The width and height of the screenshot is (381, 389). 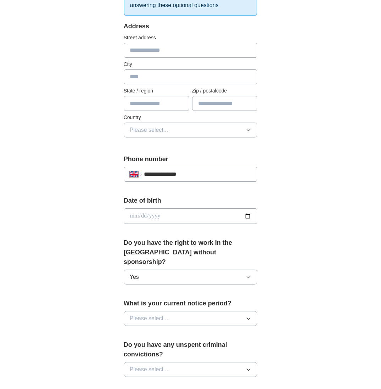 What do you see at coordinates (190, 38) in the screenshot?
I see `label: Street address` at bounding box center [190, 38].